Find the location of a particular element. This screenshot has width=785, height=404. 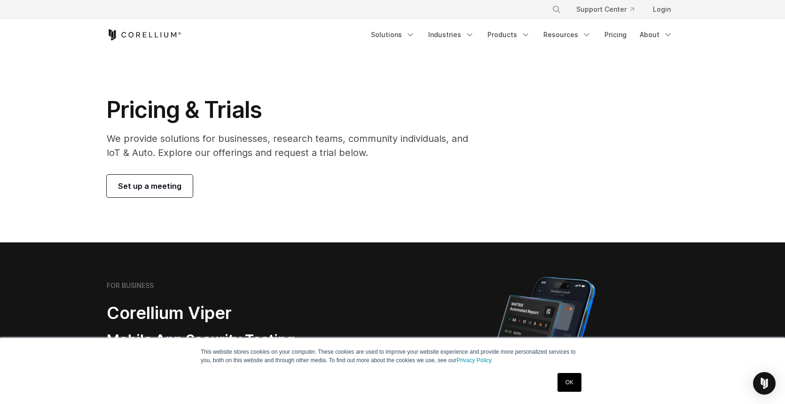

a: Products is located at coordinates (509, 35).